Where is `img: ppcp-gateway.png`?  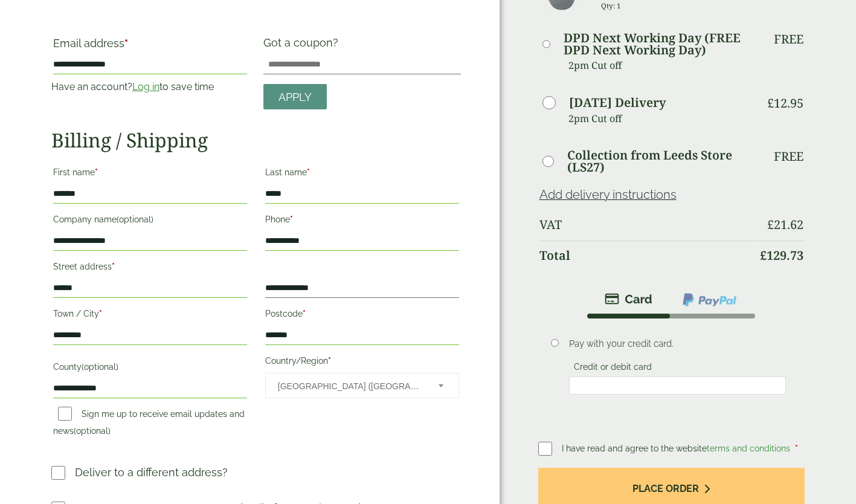
img: ppcp-gateway.png is located at coordinates (709, 299).